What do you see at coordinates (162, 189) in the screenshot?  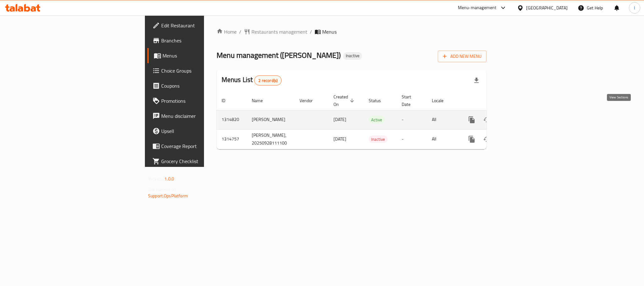 I see `span: Get support on:` at bounding box center [162, 189].